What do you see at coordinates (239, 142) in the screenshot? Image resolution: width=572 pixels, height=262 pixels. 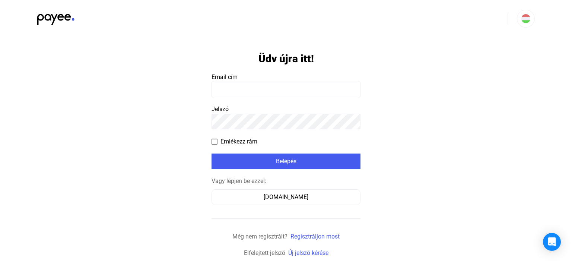 I see `span: Emlékezz rám` at bounding box center [239, 142].